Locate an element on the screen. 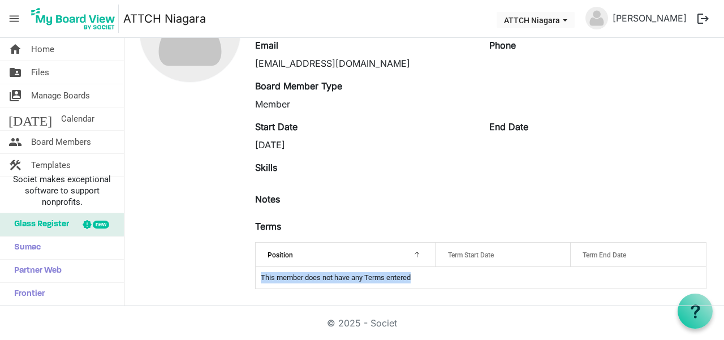  button: logout is located at coordinates (703, 19).